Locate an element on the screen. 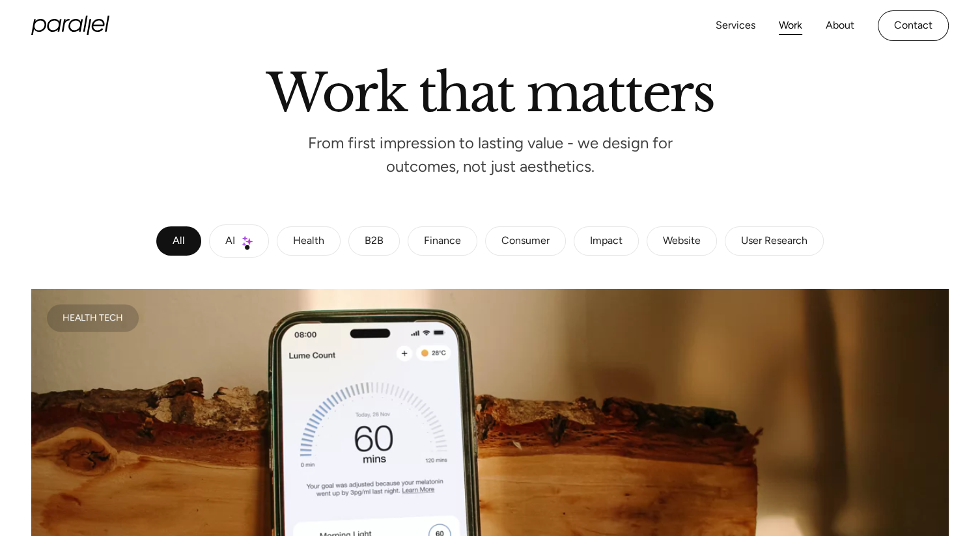 The image size is (980, 536). a: Services is located at coordinates (735, 26).